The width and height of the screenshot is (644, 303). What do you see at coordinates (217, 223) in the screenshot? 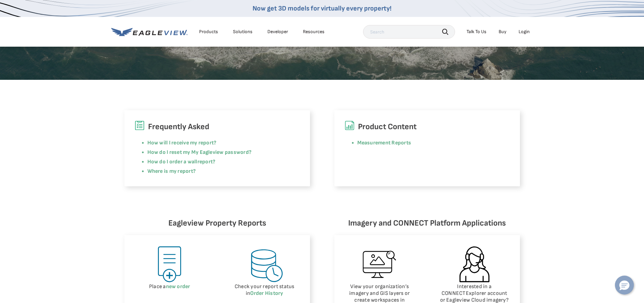
I see `h6: Eagleview Property Reports` at bounding box center [217, 223].